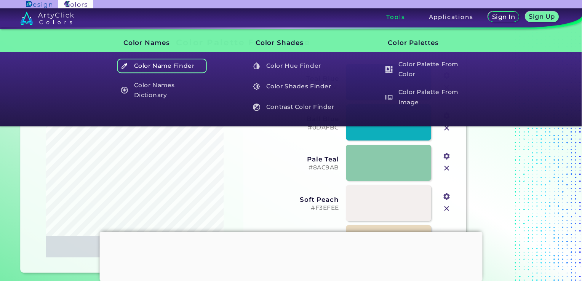  I want to click on h5: #8AC9AB, so click(293, 167).